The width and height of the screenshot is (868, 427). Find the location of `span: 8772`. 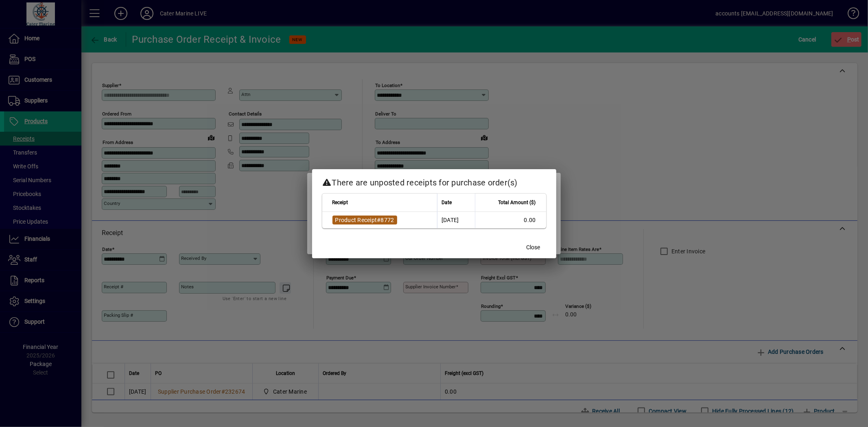

span: 8772 is located at coordinates (387, 220).